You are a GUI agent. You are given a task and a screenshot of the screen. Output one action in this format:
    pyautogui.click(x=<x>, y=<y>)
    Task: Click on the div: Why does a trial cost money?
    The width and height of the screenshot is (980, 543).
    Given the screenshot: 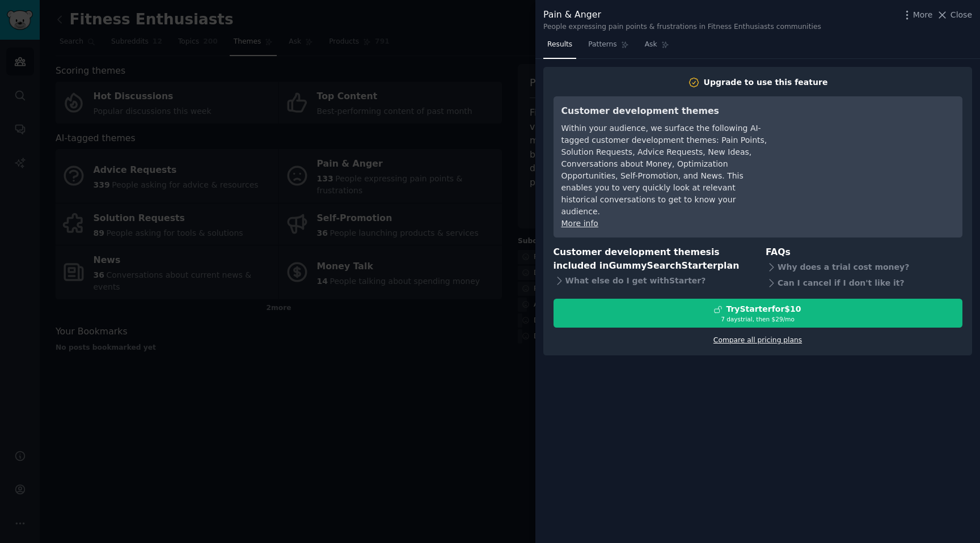 What is the action you would take?
    pyautogui.click(x=864, y=267)
    